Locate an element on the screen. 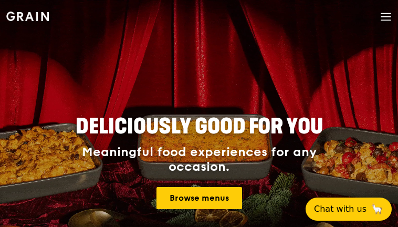 This screenshot has width=398, height=227. span: Deliciously good for you is located at coordinates (199, 127).